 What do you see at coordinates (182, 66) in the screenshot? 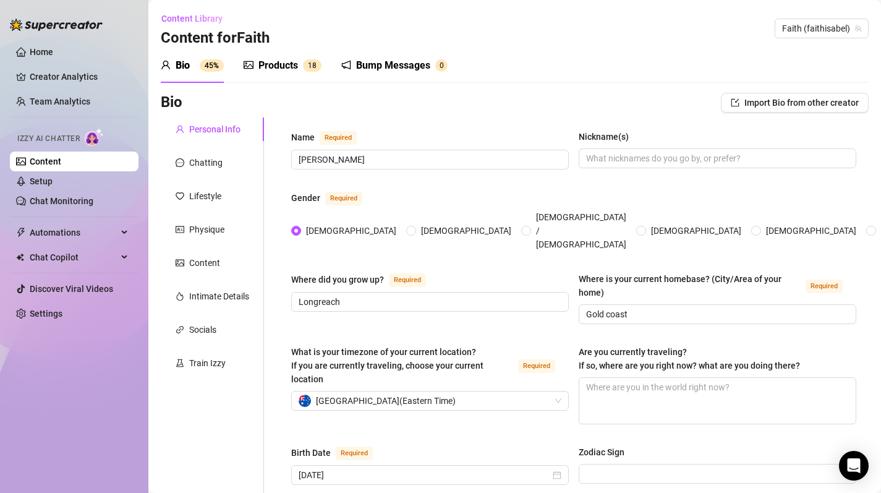
I see `div: Bio` at bounding box center [182, 66].